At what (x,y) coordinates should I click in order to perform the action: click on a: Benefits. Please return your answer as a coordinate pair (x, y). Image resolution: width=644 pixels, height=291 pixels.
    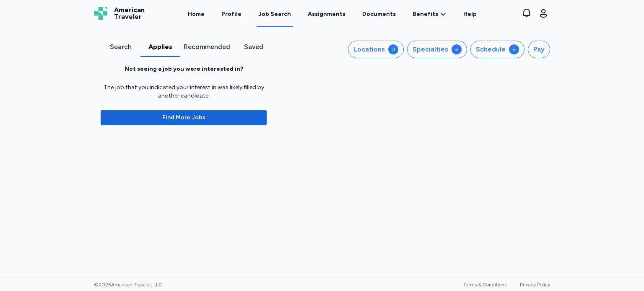
    Looking at the image, I should click on (430, 14).